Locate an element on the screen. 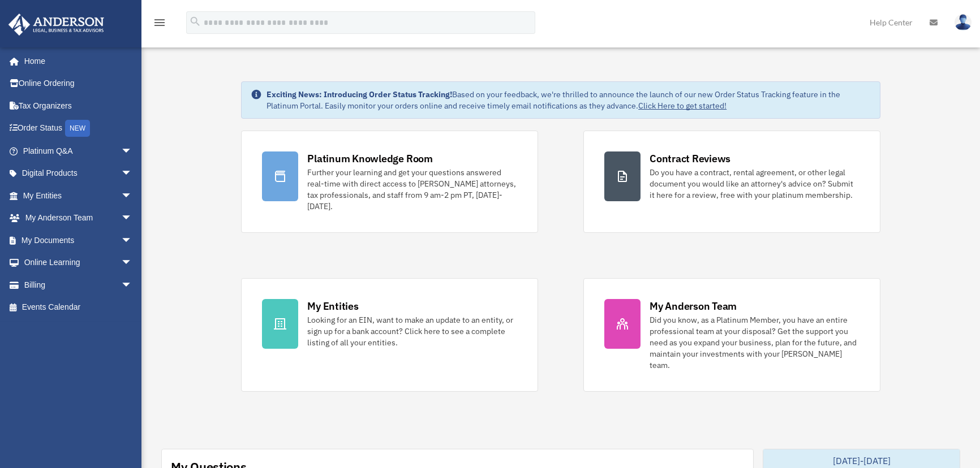 The image size is (980, 468). div: My Anderson Team is located at coordinates (694, 306).